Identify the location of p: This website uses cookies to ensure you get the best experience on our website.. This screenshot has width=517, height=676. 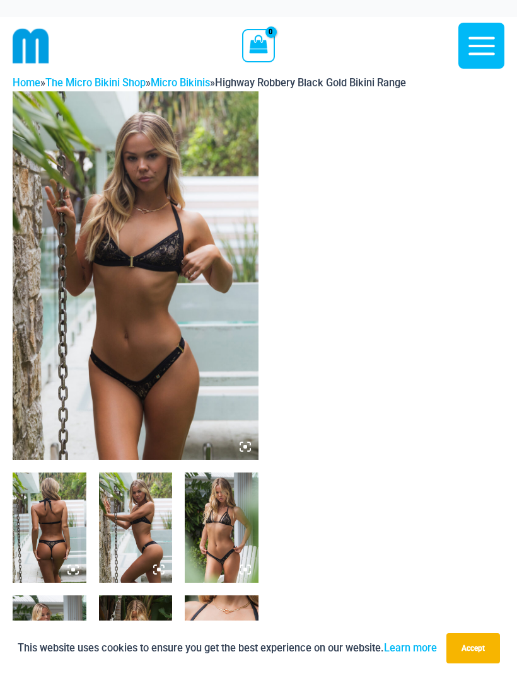
(227, 648).